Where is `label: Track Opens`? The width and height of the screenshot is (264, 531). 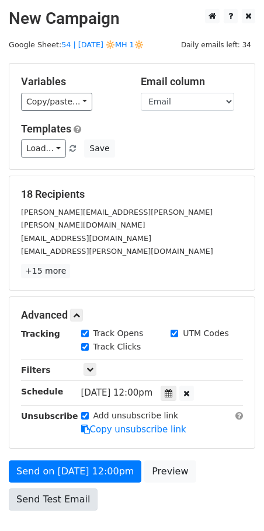 label: Track Opens is located at coordinates (118, 333).